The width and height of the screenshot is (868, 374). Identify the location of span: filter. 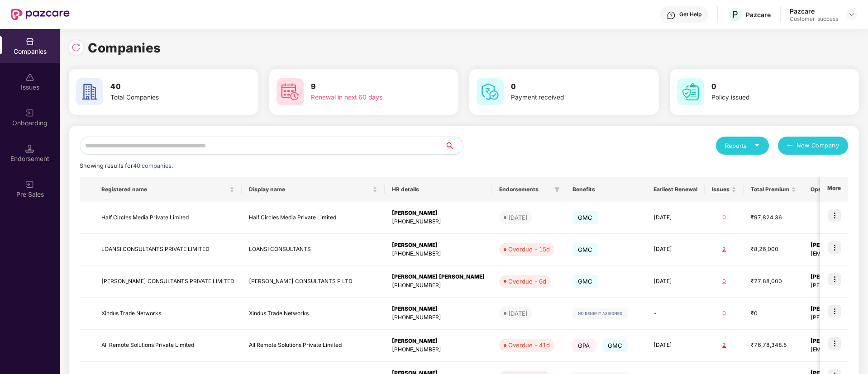
(557, 190).